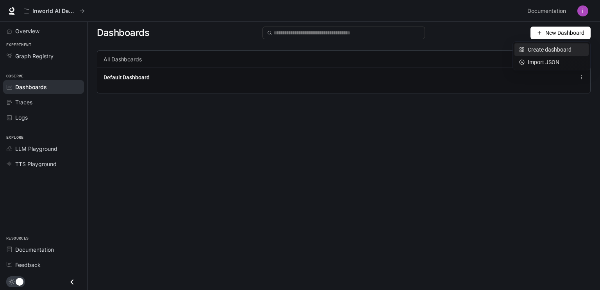 The width and height of the screenshot is (600, 290). Describe the element at coordinates (43, 31) in the screenshot. I see `a: Overview` at that location.